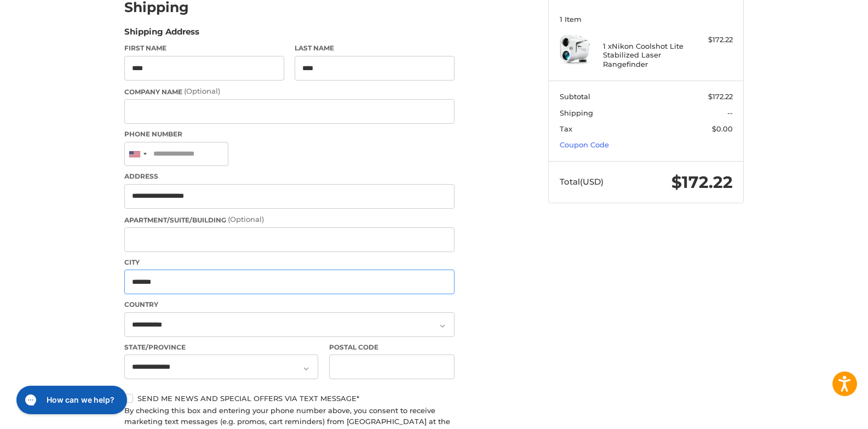 This screenshot has height=429, width=868. Describe the element at coordinates (582, 181) in the screenshot. I see `span: Total (USD)` at that location.